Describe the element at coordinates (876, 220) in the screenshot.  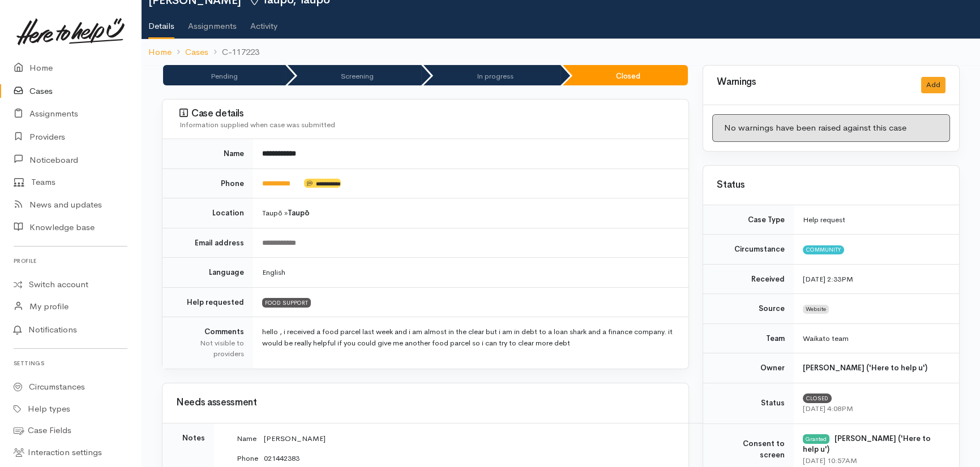
I see `td: Help request` at that location.